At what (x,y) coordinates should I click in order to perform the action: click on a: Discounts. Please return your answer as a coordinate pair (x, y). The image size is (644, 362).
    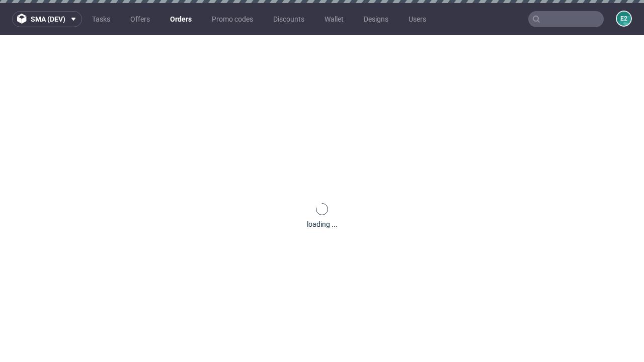
    Looking at the image, I should click on (289, 19).